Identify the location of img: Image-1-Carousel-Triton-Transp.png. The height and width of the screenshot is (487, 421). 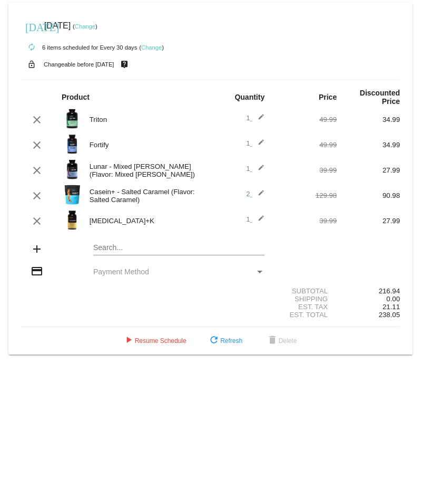
(72, 119).